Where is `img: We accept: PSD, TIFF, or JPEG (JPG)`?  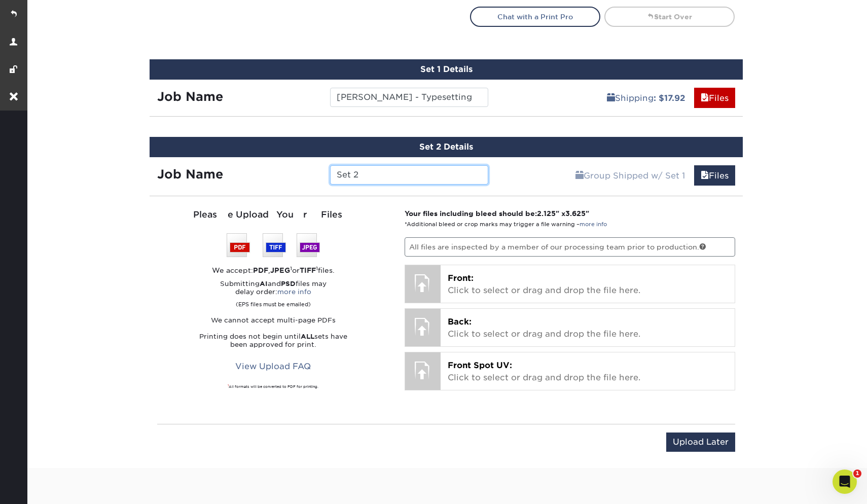
img: We accept: PSD, TIFF, or JPEG (JPG) is located at coordinates (273, 245).